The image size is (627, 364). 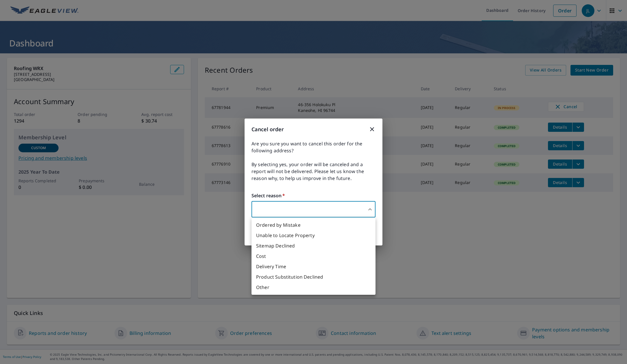 I want to click on li: Ordered by Mistake, so click(x=314, y=225).